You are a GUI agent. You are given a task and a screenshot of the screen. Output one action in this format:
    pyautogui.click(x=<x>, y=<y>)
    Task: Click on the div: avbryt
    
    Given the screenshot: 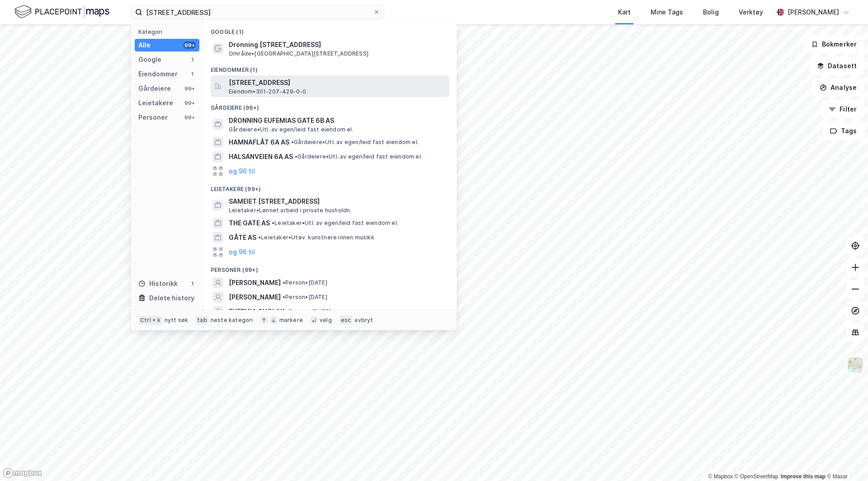 What is the action you would take?
    pyautogui.click(x=363, y=320)
    